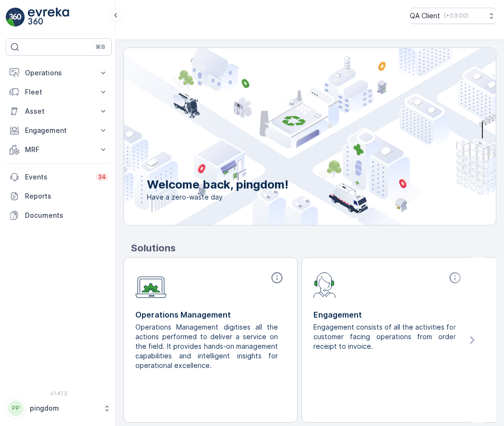  I want to click on a: Reports, so click(59, 196).